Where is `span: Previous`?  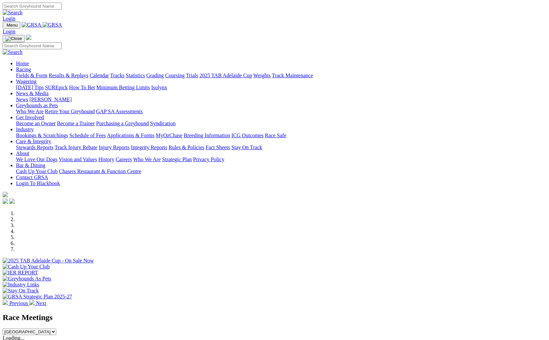 span: Previous is located at coordinates (19, 303).